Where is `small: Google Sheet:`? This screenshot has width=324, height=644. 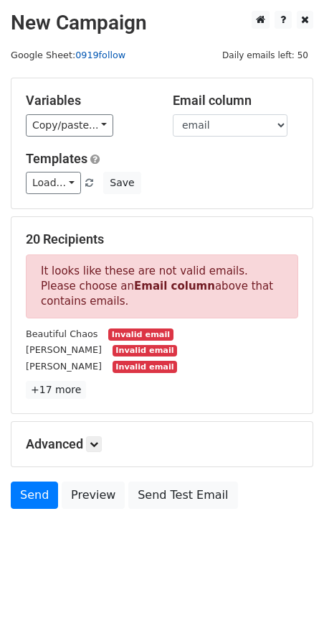
small: Google Sheet: is located at coordinates (68, 55).